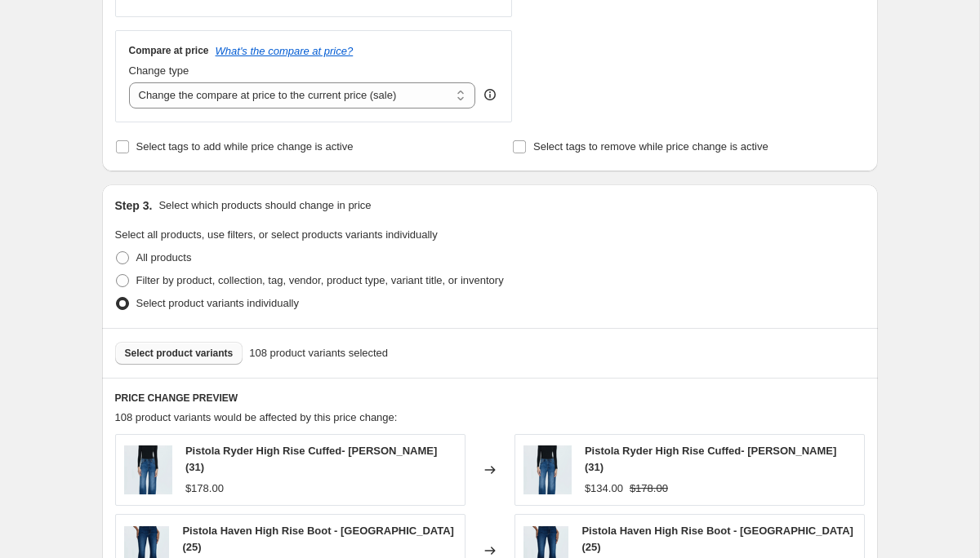  What do you see at coordinates (134, 205) in the screenshot?
I see `h2: Step 3.` at bounding box center [134, 205].